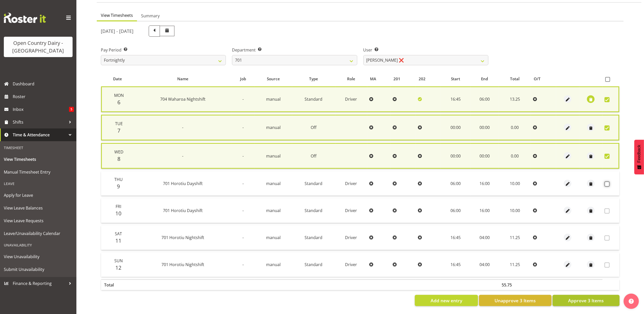 This screenshot has width=644, height=314. I want to click on span: 701 Horotiu Nightshift, so click(183, 238).